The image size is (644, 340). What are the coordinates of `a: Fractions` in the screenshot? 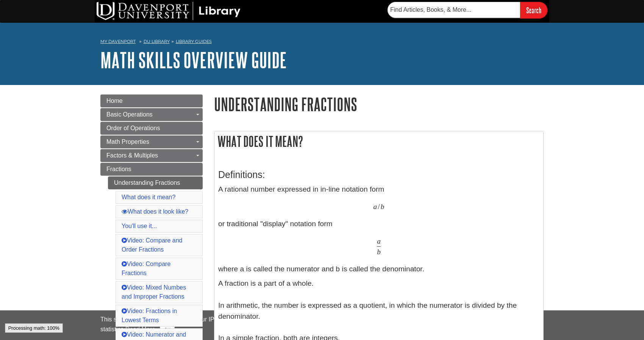 It's located at (151, 169).